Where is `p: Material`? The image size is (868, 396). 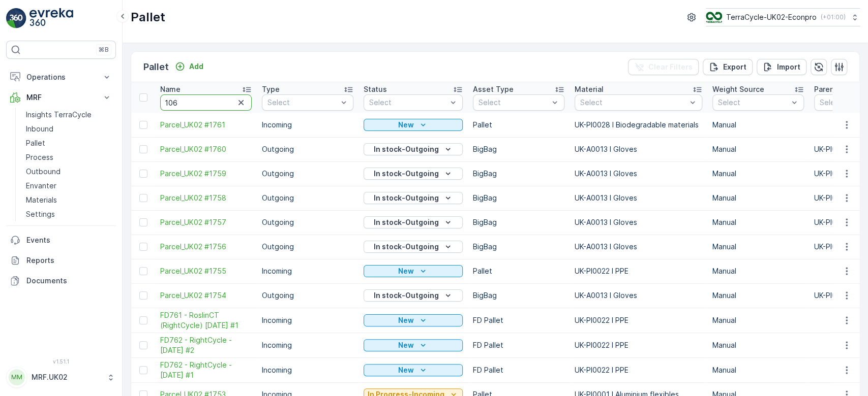 p: Material is located at coordinates (589, 89).